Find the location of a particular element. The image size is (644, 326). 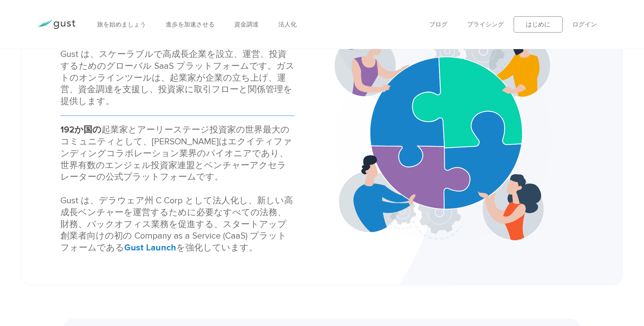

a: ブログ is located at coordinates (439, 24).